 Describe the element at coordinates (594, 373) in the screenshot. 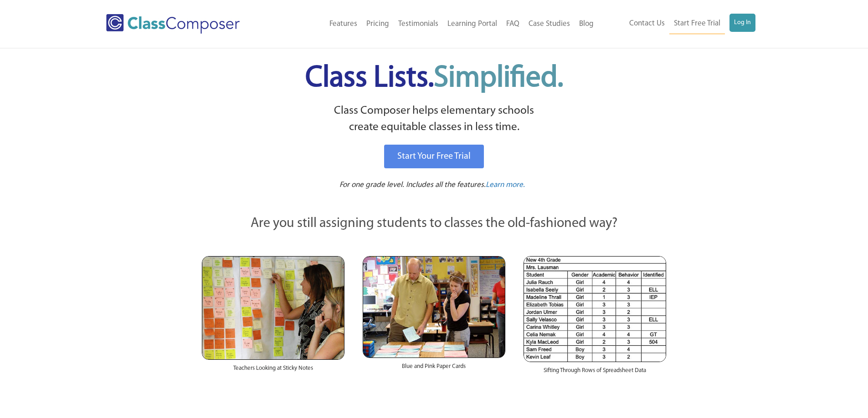

I see `div: Sifting Through Rows of Spreadsheet Data` at that location.